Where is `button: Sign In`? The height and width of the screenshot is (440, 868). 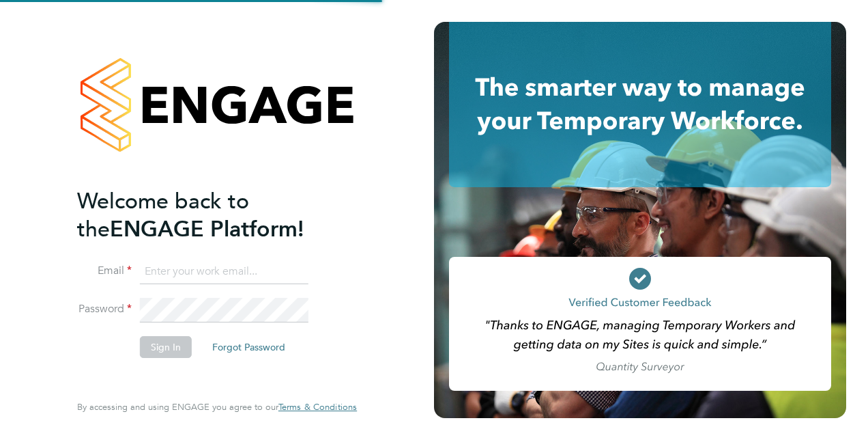
button: Sign In is located at coordinates (166, 347).